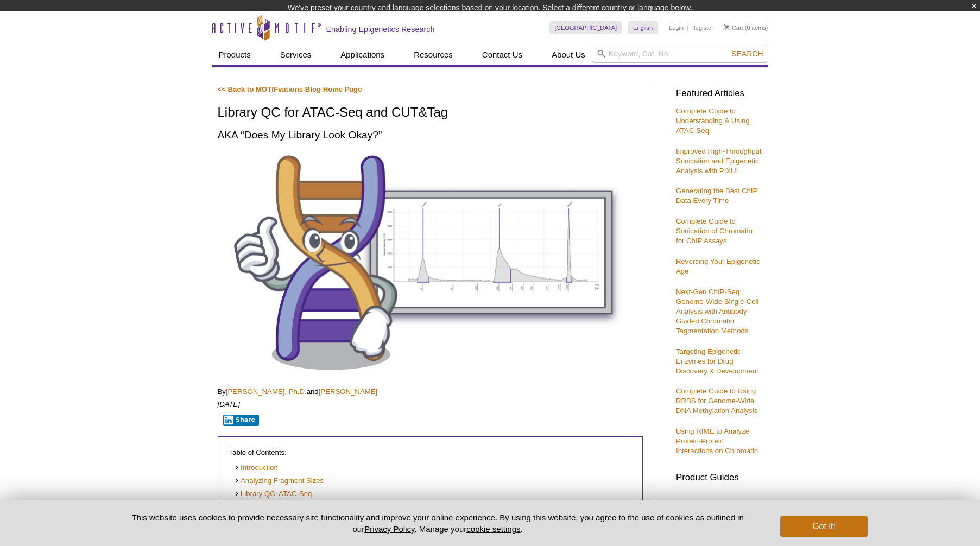 This screenshot has height=546, width=980. What do you see at coordinates (713, 120) in the screenshot?
I see `a: Complete Guide to Understanding & Using ATAC-Seq` at bounding box center [713, 120].